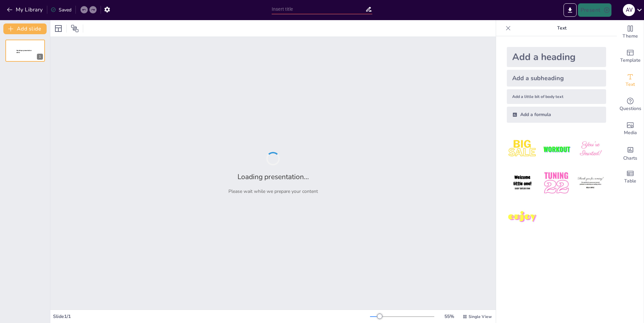 This screenshot has width=644, height=323. I want to click on span: Theme, so click(630, 36).